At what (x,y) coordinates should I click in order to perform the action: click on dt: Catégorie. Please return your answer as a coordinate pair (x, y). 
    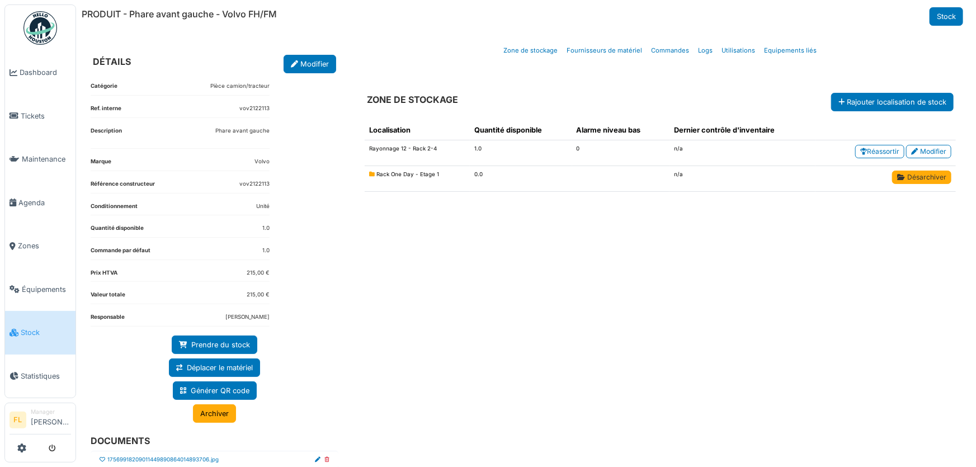
    Looking at the image, I should click on (104, 88).